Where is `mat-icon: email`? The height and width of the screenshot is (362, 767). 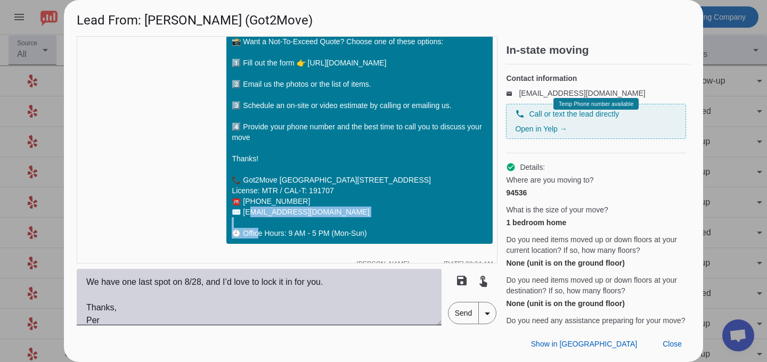 mat-icon: email is located at coordinates (513, 93).